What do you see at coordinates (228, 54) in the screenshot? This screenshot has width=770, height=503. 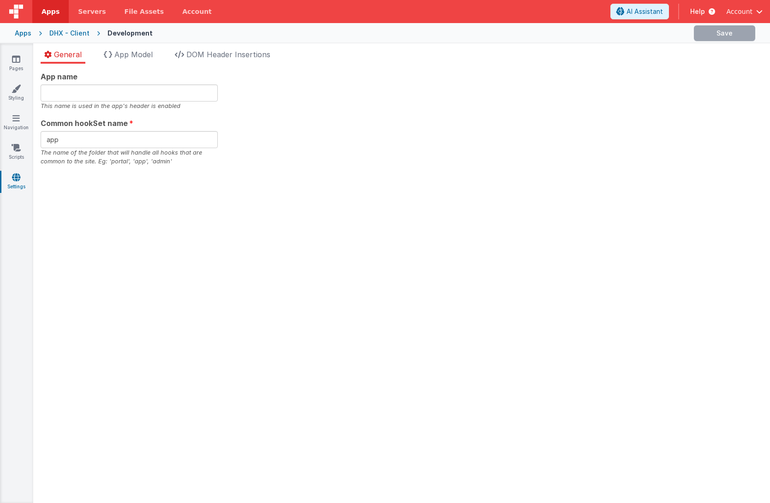 I see `span: DOM Header Insertions` at bounding box center [228, 54].